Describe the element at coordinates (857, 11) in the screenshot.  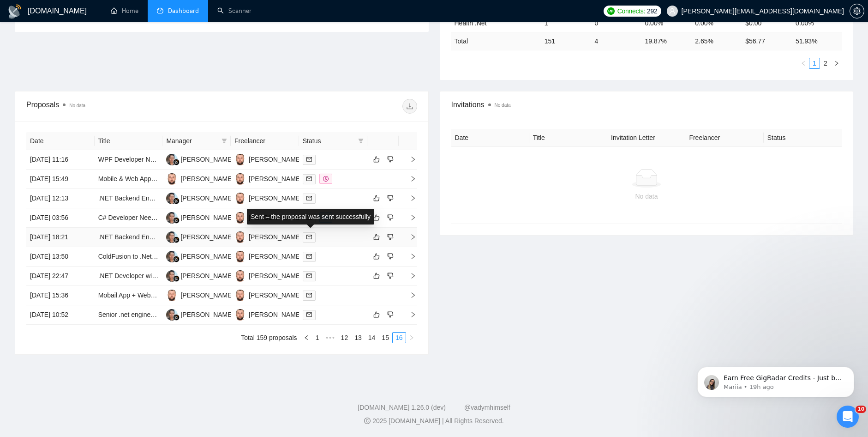
I see `button: setting` at that location.